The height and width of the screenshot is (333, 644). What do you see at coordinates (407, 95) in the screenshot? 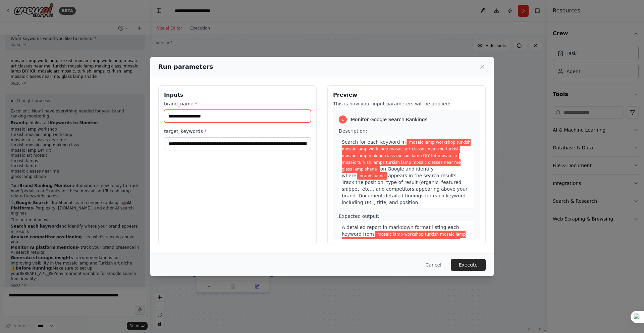
I see `h3: Preview` at bounding box center [407, 95].